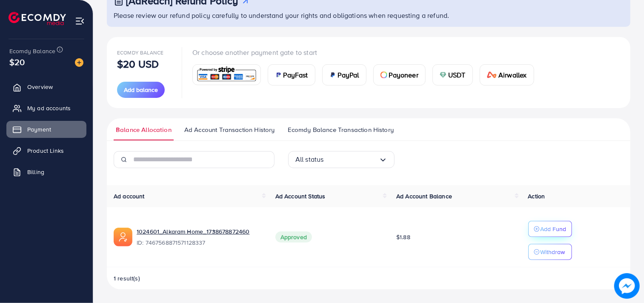 The width and height of the screenshot is (644, 303). I want to click on p: Or choose another payment gate to start, so click(367, 52).